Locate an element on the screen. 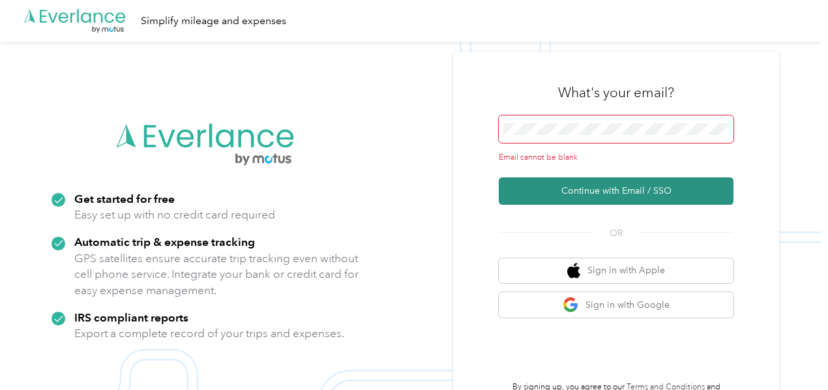 Image resolution: width=828 pixels, height=390 pixels. button: apple logoSign in with Apple is located at coordinates (616, 271).